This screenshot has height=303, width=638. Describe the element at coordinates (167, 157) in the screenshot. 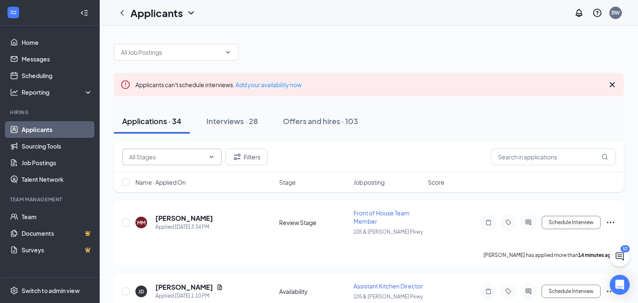

I see `input: All Stages` at that location.